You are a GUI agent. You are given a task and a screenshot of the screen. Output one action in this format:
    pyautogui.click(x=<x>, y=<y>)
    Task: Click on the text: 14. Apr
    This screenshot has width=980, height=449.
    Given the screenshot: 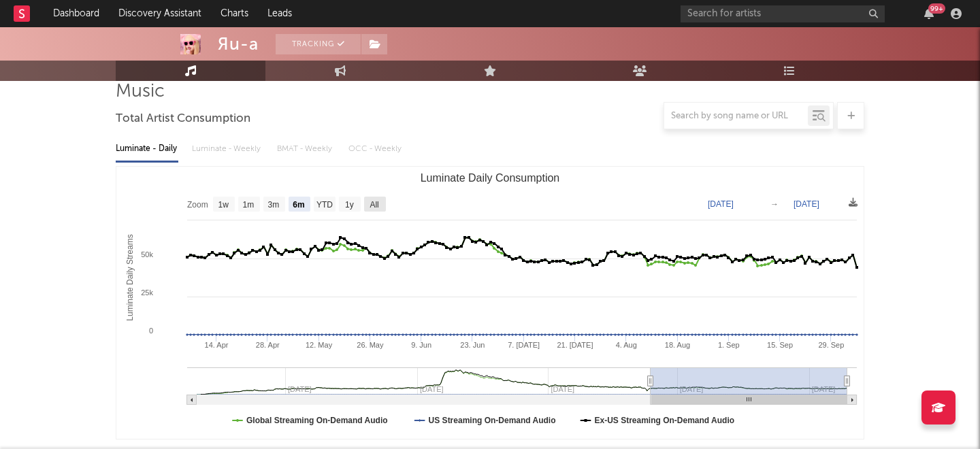 What is the action you would take?
    pyautogui.click(x=216, y=345)
    